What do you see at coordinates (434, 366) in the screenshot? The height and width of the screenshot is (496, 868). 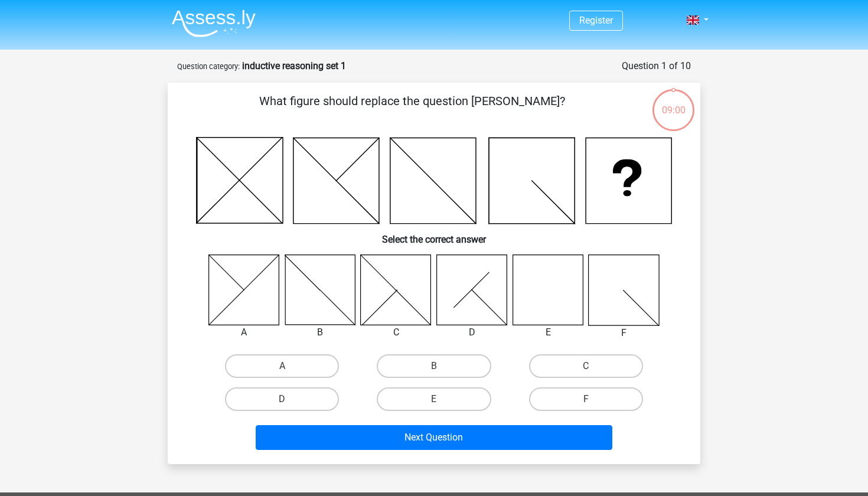 I see `label: B` at bounding box center [434, 366].